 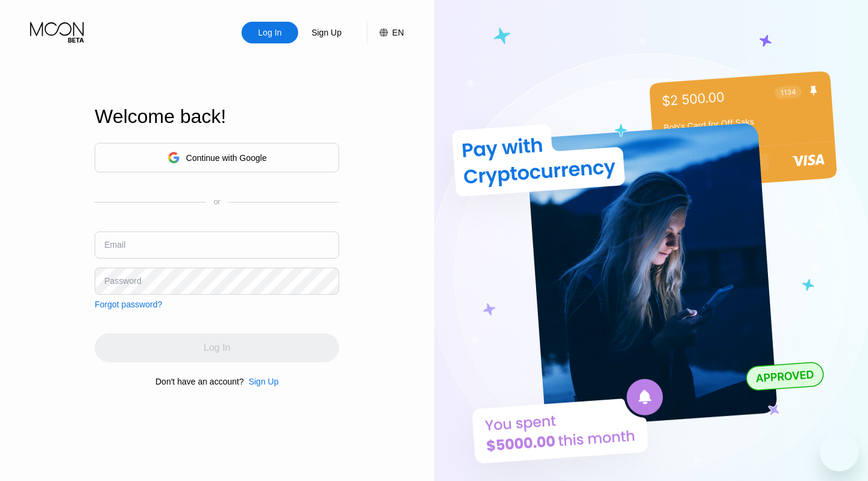 I want to click on div: Welcome back!, so click(x=217, y=116).